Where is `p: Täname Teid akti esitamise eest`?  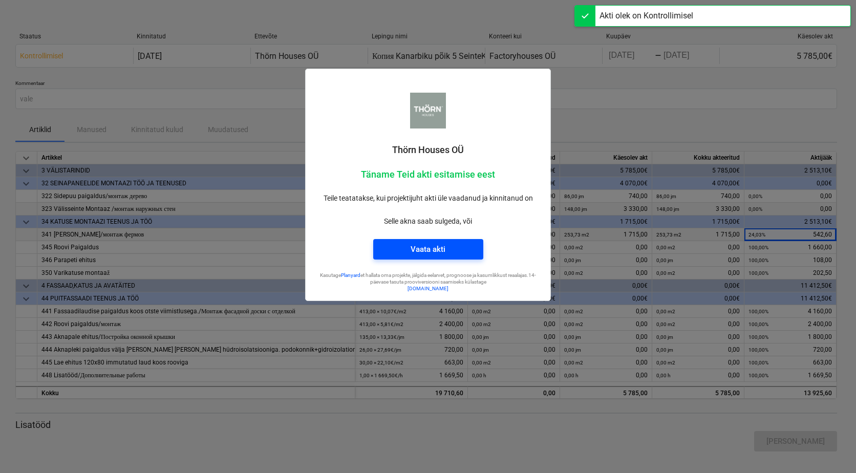 p: Täname Teid akti esitamise eest is located at coordinates (428, 175).